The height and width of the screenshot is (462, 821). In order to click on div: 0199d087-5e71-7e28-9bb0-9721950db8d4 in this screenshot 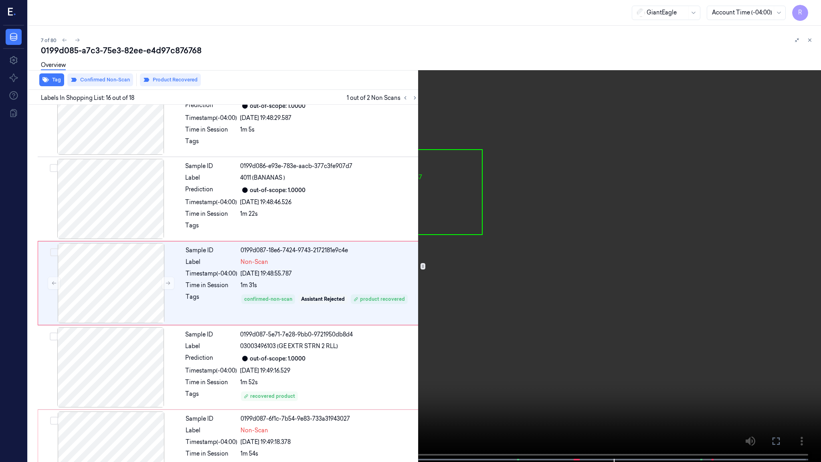, I will do `click(329, 334)`.